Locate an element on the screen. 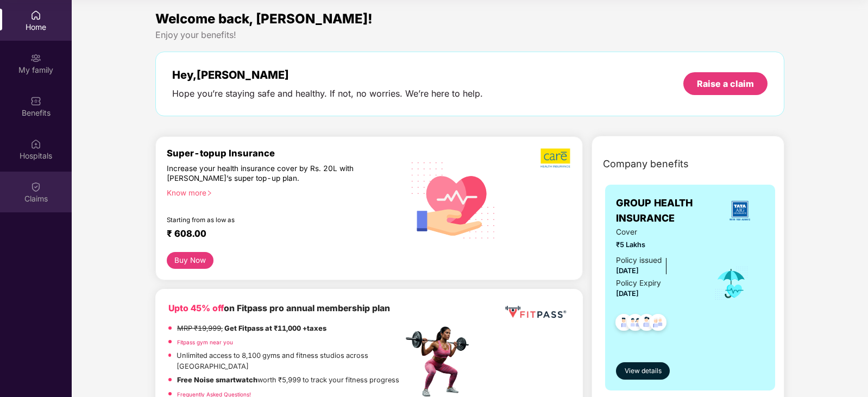  span: Company benefits is located at coordinates (646, 164).